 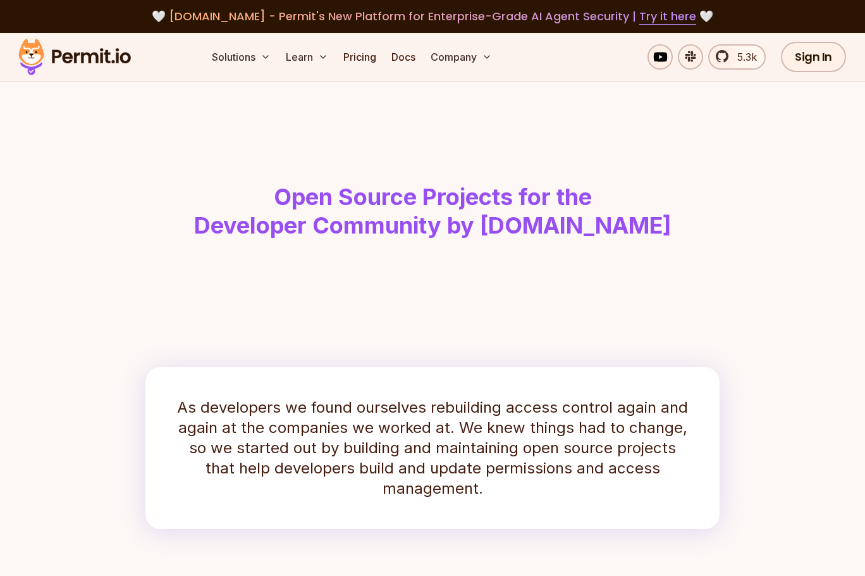 What do you see at coordinates (668, 16) in the screenshot?
I see `a: Try it here` at bounding box center [668, 16].